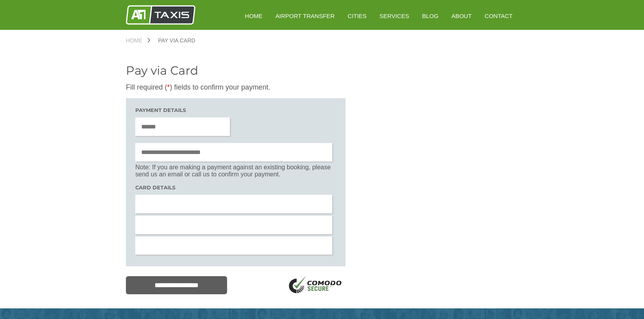  Describe the element at coordinates (253, 16) in the screenshot. I see `a: HOME` at that location.